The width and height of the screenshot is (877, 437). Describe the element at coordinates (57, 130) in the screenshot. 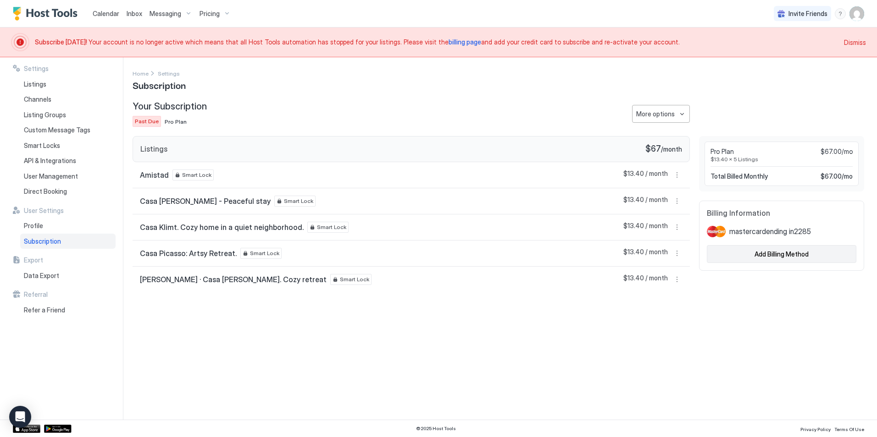

I see `span: Custom Message Tags` at that location.